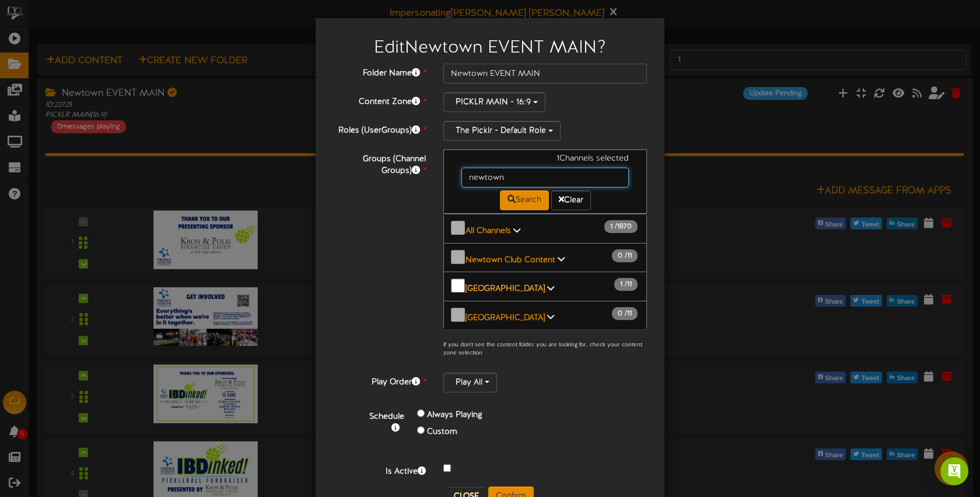  Describe the element at coordinates (954, 471) in the screenshot. I see `div: Open Intercom Messenger` at that location.